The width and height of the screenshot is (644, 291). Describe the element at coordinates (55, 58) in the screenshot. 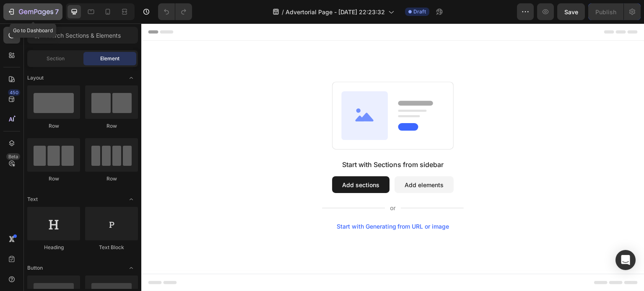

I see `span: Section` at that location.